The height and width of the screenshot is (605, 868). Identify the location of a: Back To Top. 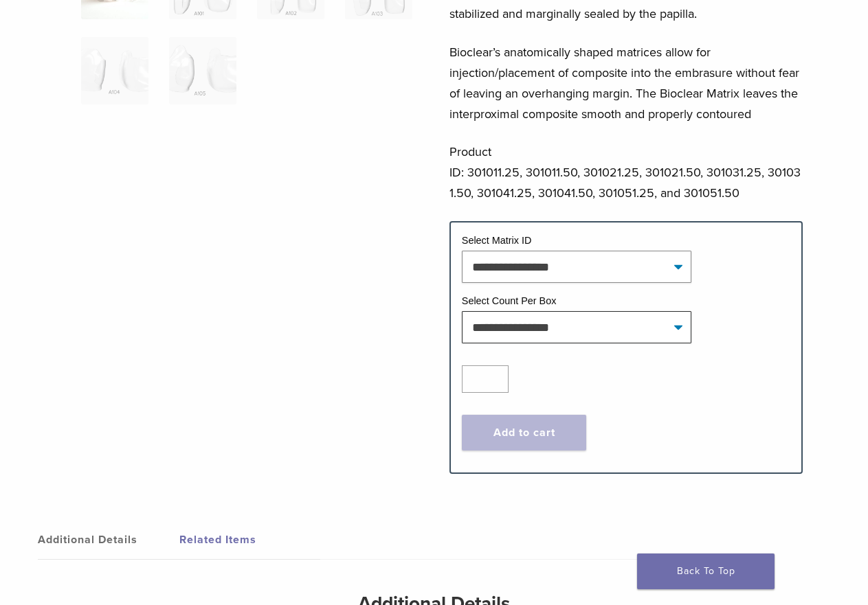
(706, 572).